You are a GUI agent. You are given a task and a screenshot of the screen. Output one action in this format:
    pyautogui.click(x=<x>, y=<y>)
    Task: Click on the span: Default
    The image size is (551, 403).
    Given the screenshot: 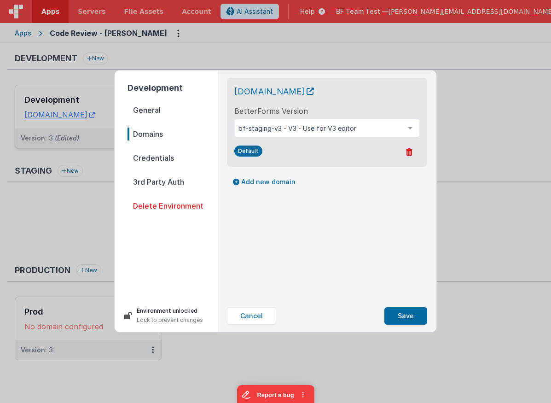 What is the action you would take?
    pyautogui.click(x=248, y=151)
    